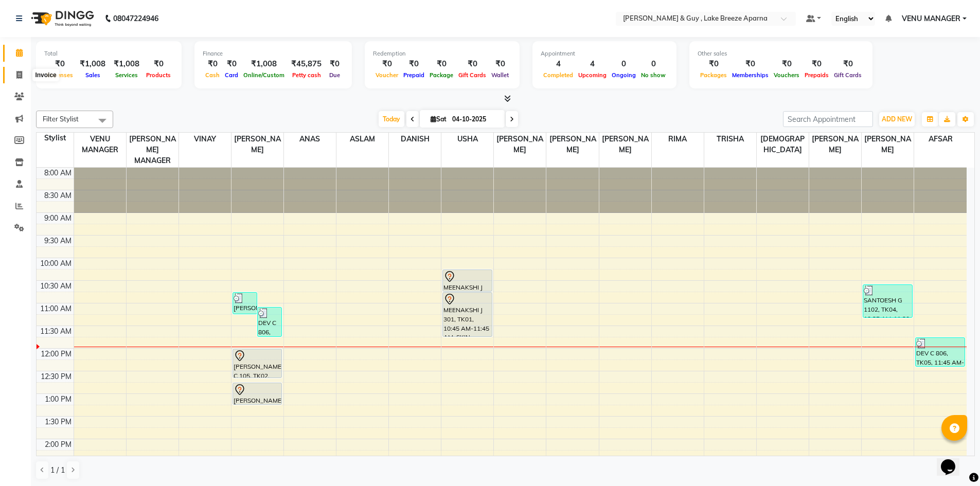 Image resolution: width=980 pixels, height=486 pixels. What do you see at coordinates (57, 470) in the screenshot?
I see `span: 1 / 1` at bounding box center [57, 470].